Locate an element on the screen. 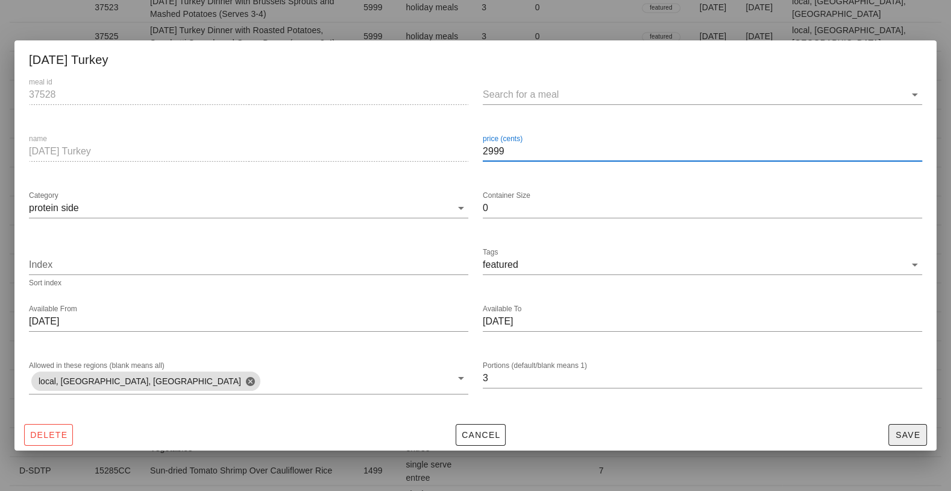  span: Cancel is located at coordinates (481, 435).